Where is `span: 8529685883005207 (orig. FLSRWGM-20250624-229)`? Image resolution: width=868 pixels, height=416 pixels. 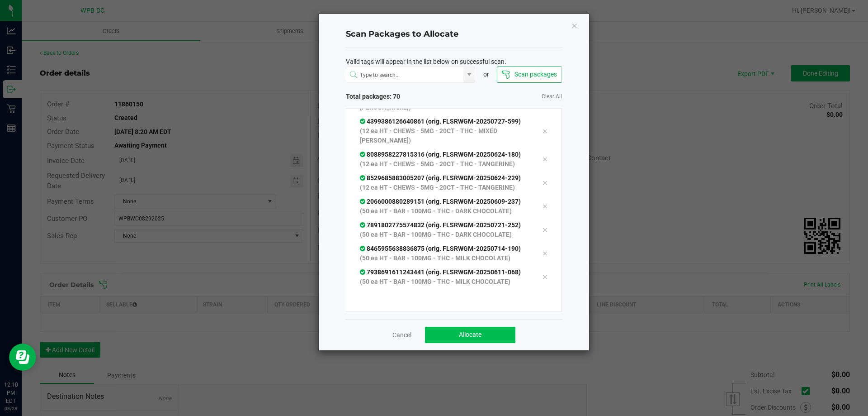 span: 8529685883005207 (orig. FLSRWGM-20250624-229) is located at coordinates (440, 178).